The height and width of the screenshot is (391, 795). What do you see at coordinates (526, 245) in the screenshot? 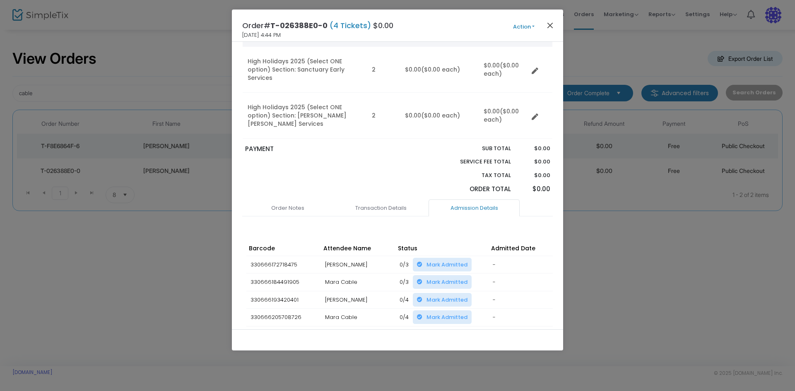
I see `th: Admitted Date` at bounding box center [526, 245].